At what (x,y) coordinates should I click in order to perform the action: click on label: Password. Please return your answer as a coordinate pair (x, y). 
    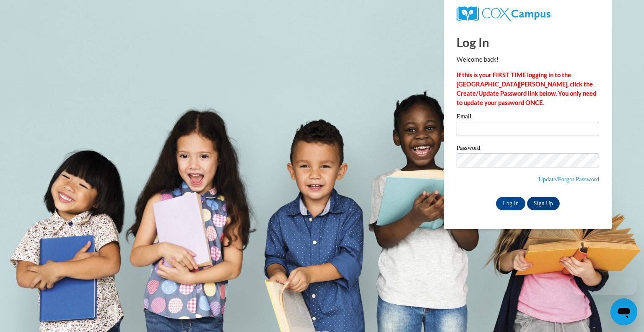
    Looking at the image, I should click on (528, 149).